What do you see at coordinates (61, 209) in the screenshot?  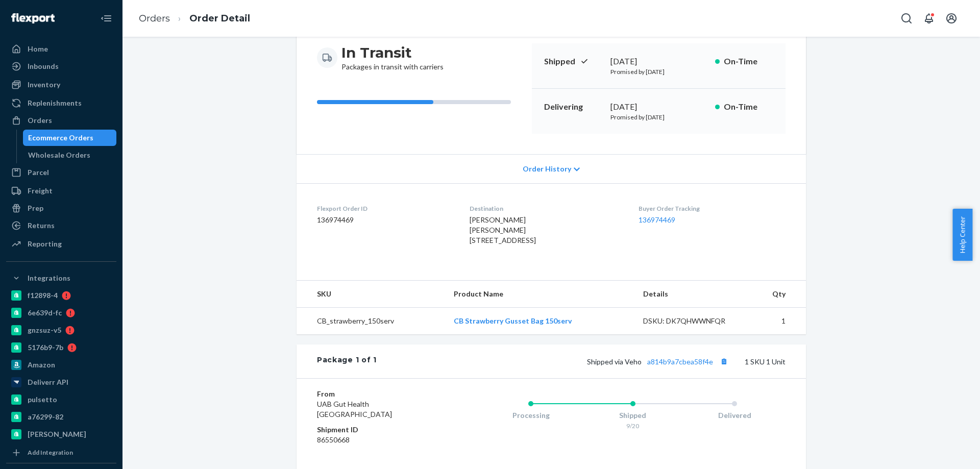 I see `a: Prep` at bounding box center [61, 209].